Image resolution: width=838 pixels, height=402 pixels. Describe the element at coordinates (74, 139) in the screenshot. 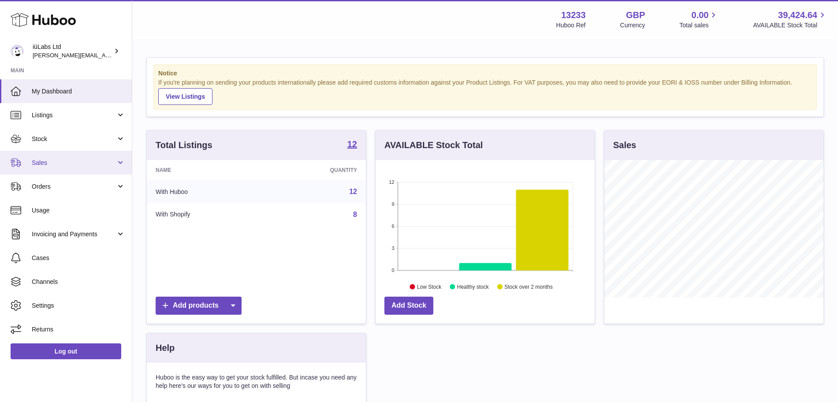

I see `span: Stock` at that location.